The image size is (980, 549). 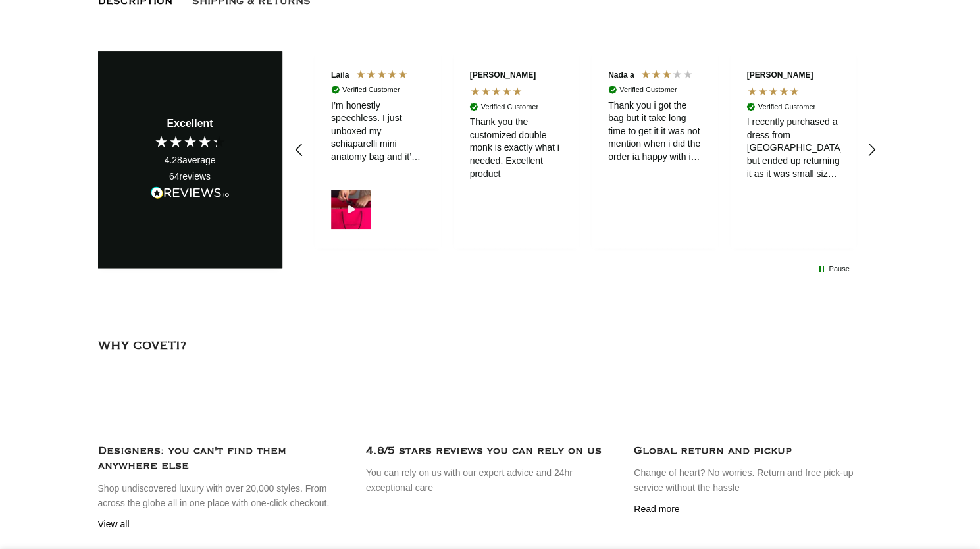 What do you see at coordinates (174, 177) in the screenshot?
I see `span: 64` at bounding box center [174, 177].